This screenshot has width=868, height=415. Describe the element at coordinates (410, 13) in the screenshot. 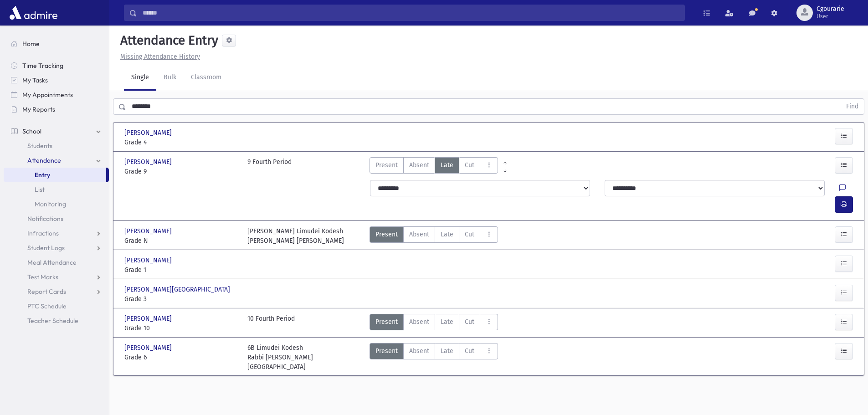

I see `input: Search` at that location.